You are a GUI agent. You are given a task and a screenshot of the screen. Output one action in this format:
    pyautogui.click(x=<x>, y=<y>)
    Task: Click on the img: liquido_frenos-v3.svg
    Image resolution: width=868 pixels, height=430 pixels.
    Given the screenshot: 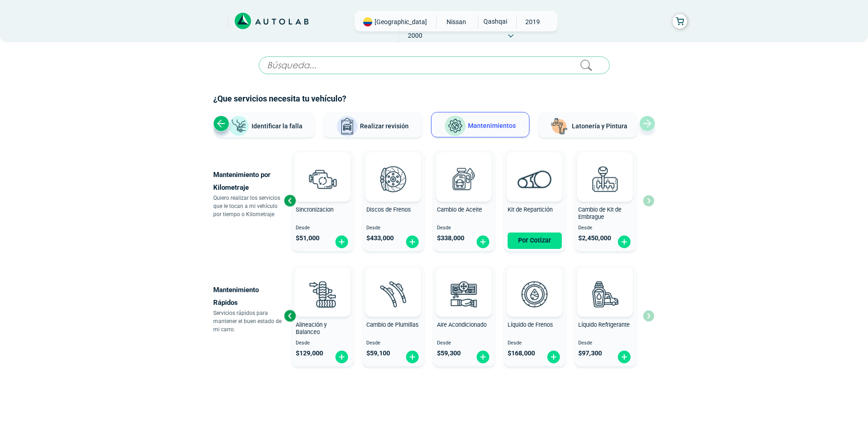 What is the action you would take?
    pyautogui.click(x=535, y=294)
    